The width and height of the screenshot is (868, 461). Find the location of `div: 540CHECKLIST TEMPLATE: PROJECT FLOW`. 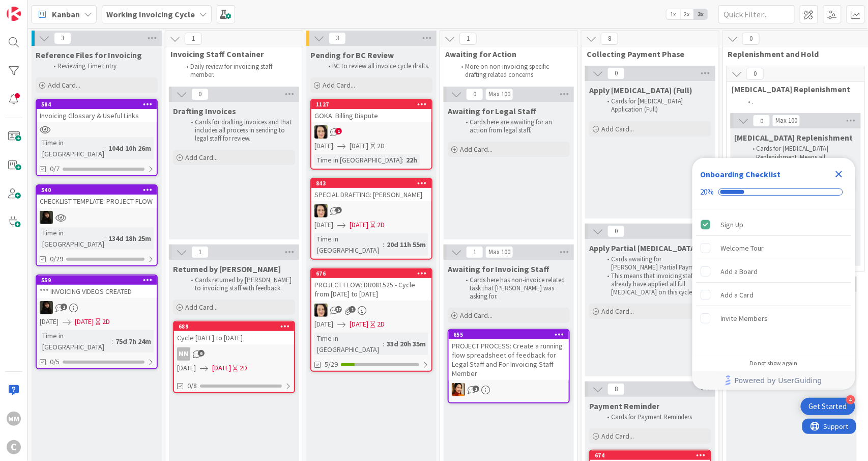

div: 540CHECKLIST TEMPLATE: PROJECT FLOW is located at coordinates (97, 197).